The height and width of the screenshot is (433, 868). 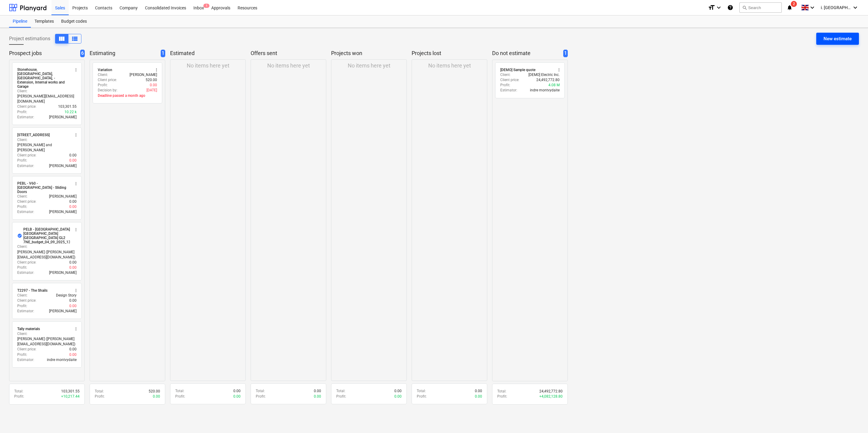 I want to click on p: Decision by :, so click(x=107, y=90).